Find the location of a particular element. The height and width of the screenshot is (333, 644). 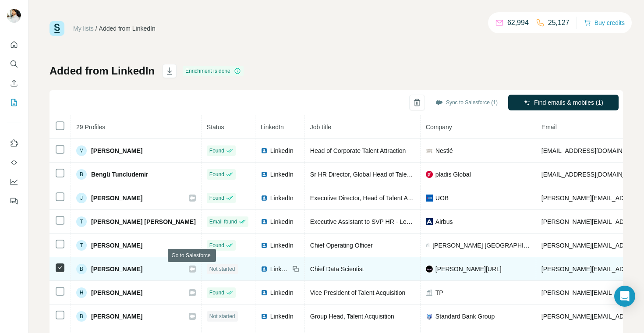

span: Status is located at coordinates (215, 127).